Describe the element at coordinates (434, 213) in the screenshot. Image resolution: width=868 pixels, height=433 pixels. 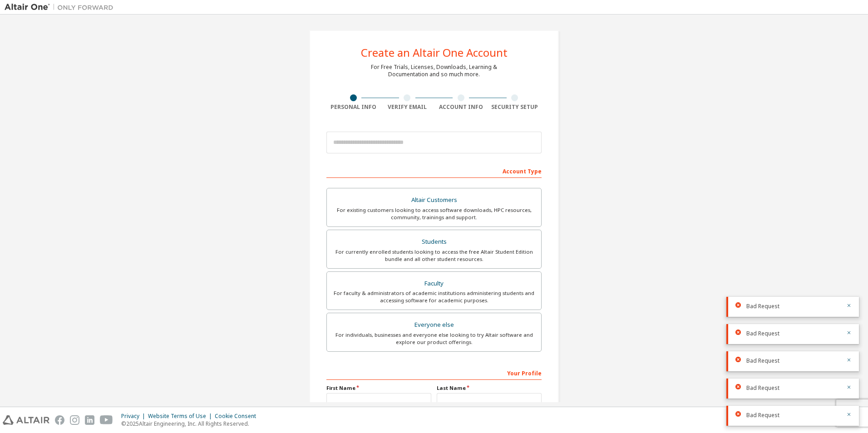
I see `div: For existing customers looking to access software downloads, HPC resources, community, trainings ...` at that location.